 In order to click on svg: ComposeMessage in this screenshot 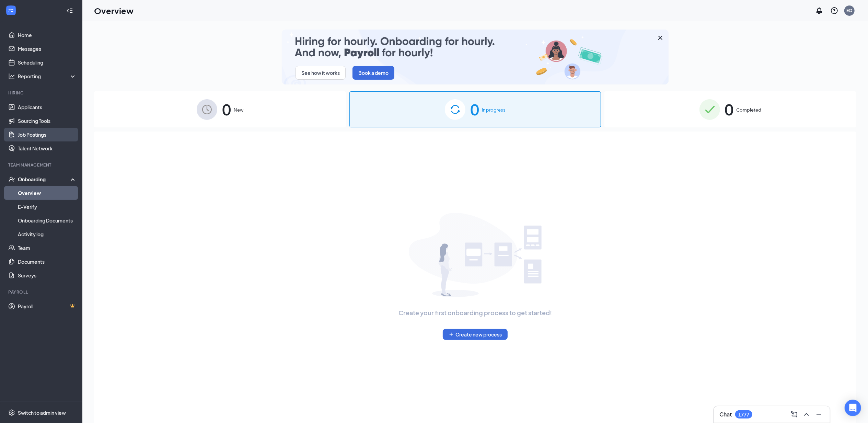, I will do `click(794, 415)`.